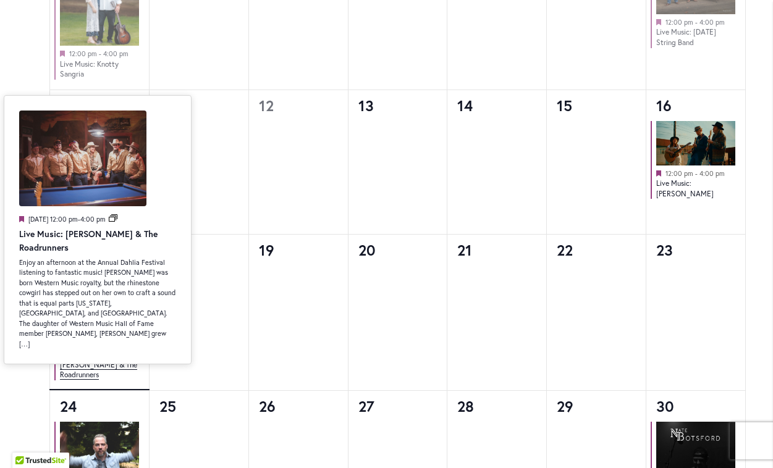  I want to click on a: Live Music: Knotty Sangria, so click(89, 69).